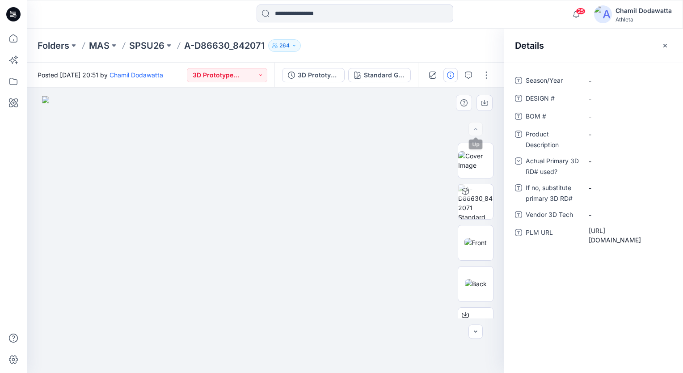 Image resolution: width=683 pixels, height=373 pixels. Describe the element at coordinates (644, 19) in the screenshot. I see `div: Athleta` at that location.